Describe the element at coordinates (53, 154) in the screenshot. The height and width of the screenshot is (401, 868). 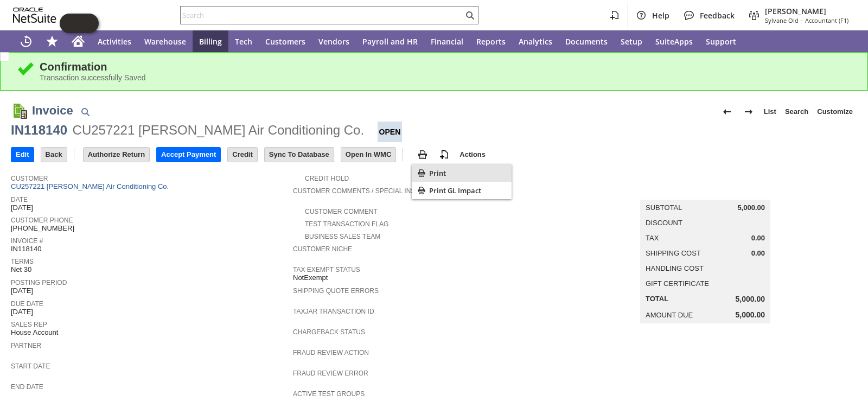
I see `input: Back` at that location.